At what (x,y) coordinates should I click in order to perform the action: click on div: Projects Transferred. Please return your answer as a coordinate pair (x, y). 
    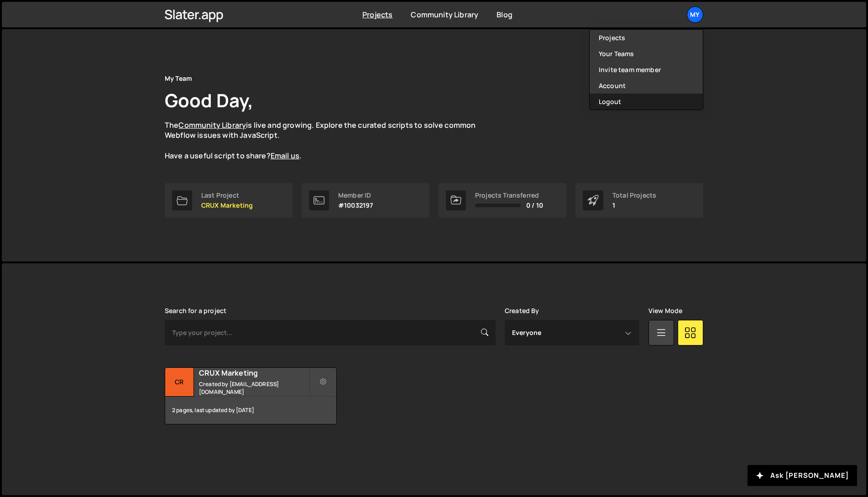
    Looking at the image, I should click on (509, 195).